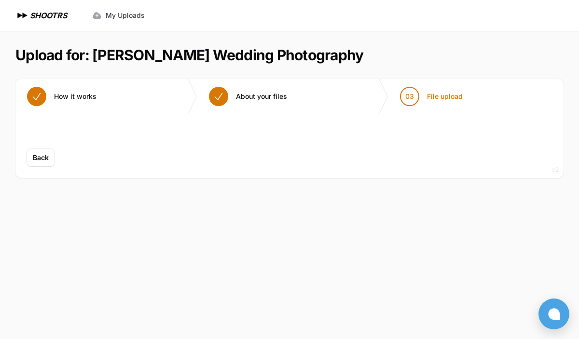 Image resolution: width=579 pixels, height=339 pixels. I want to click on button: How it works, so click(62, 96).